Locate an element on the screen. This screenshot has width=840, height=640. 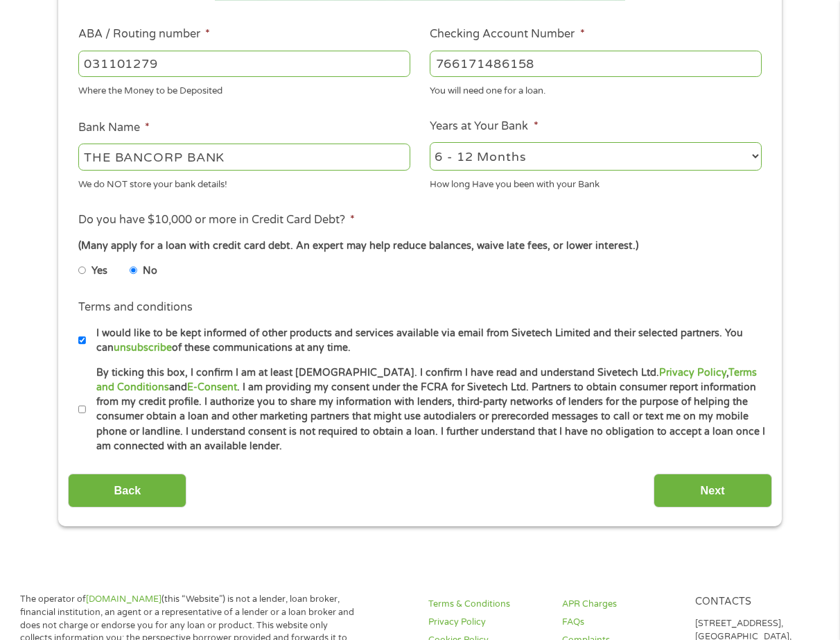
label: ABA / Routing number is located at coordinates (144, 34).